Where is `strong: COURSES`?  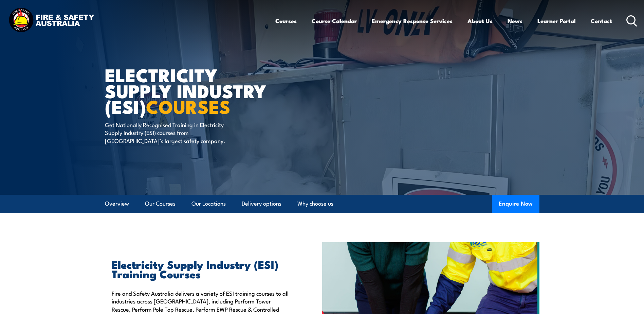 strong: COURSES is located at coordinates (188, 106).